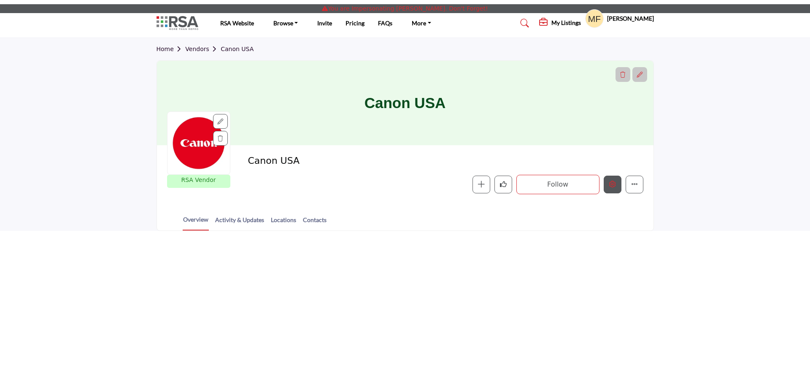 Image resolution: width=810 pixels, height=388 pixels. Describe the element at coordinates (283, 222) in the screenshot. I see `a: Locations` at that location.